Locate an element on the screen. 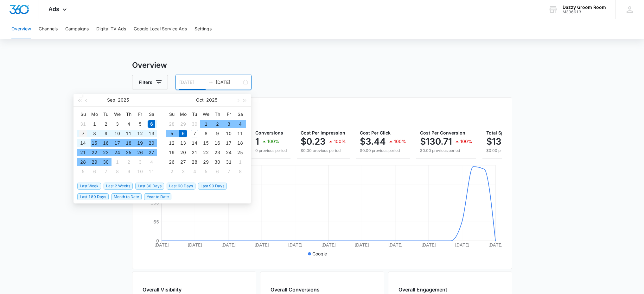 The width and height of the screenshot is (644, 294). div: 15 is located at coordinates (95, 143).